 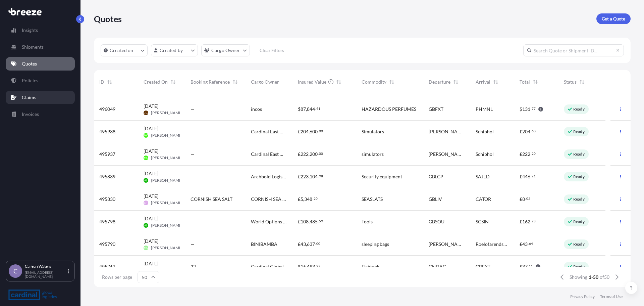 I want to click on span: 00, so click(x=321, y=153).